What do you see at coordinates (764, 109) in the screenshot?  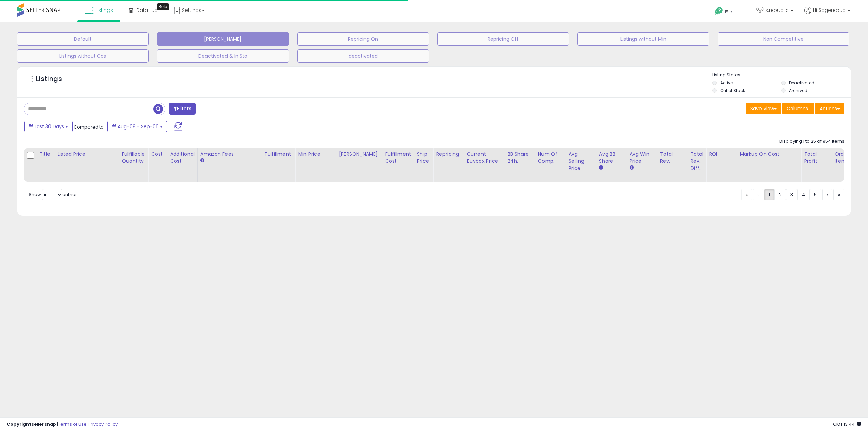 I see `button: Save View` at bounding box center [764, 109].